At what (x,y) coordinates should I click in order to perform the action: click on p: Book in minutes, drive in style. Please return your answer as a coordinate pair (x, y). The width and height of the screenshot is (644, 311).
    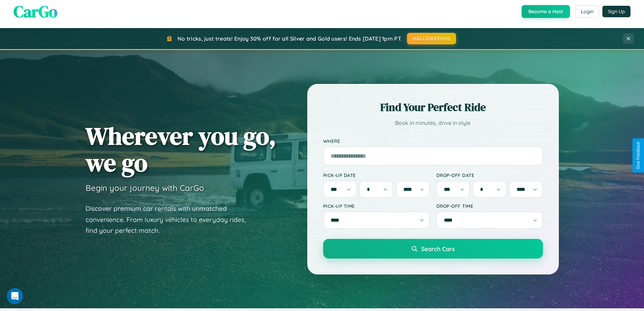
    Looking at the image, I should click on (433, 123).